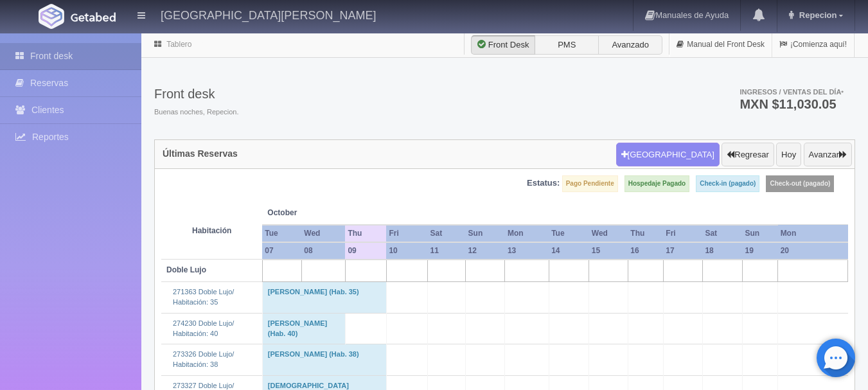 This screenshot has height=390, width=868. Describe the element at coordinates (503, 45) in the screenshot. I see `label: Front Desk` at that location.